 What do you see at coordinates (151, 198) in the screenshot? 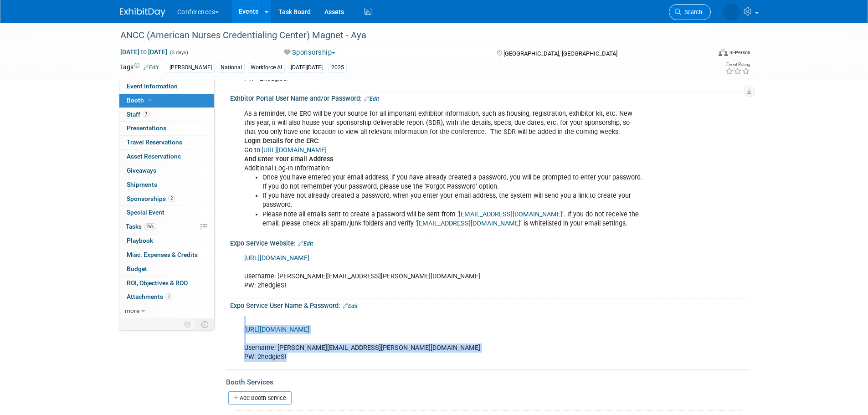
I see `span: Sponsorships` at bounding box center [151, 198].